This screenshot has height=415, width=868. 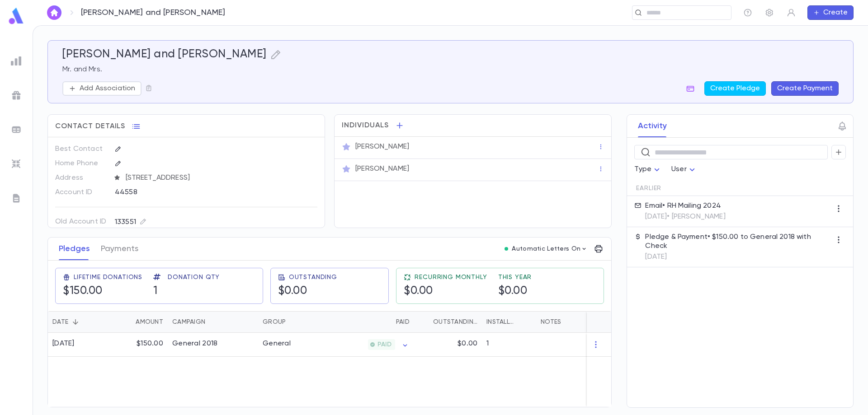 I want to click on span: Recurring Monthly, so click(x=451, y=278).